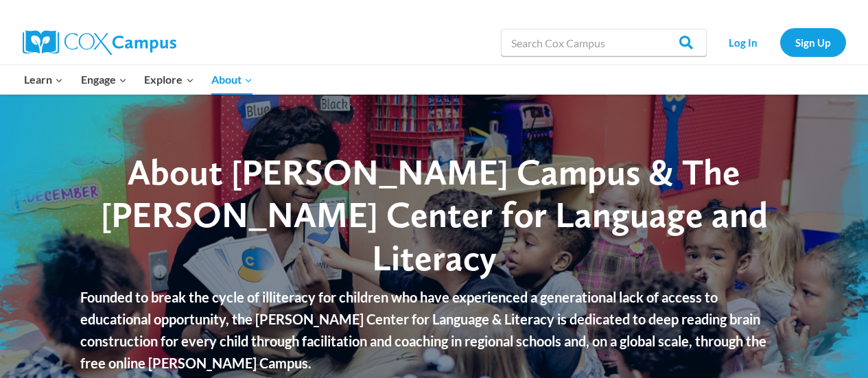 The image size is (868, 378). Describe the element at coordinates (232, 79) in the screenshot. I see `span: About` at that location.